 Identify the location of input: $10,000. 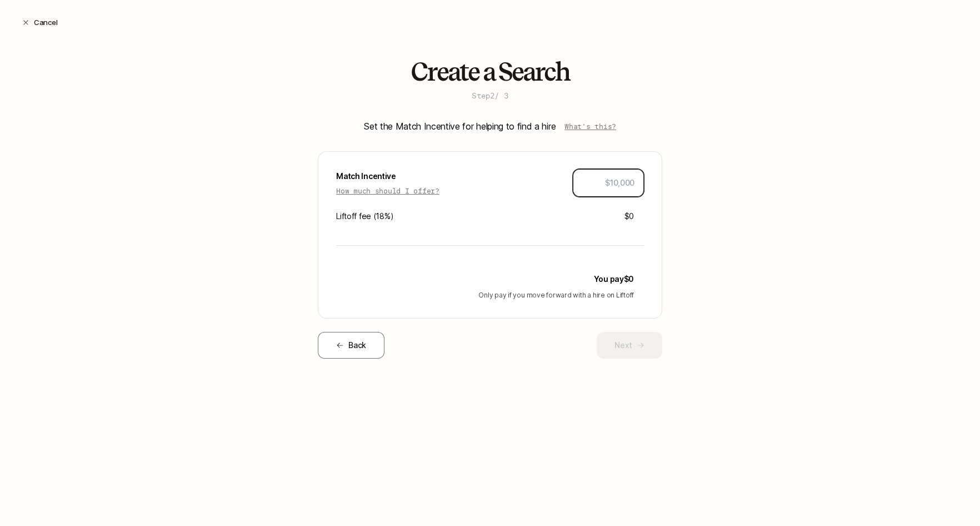
(608, 183).